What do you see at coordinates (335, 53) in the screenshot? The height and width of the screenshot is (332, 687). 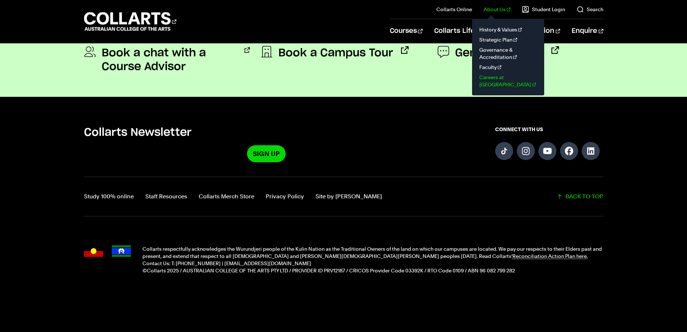 I see `a: Book a Campus Tour` at bounding box center [335, 53].